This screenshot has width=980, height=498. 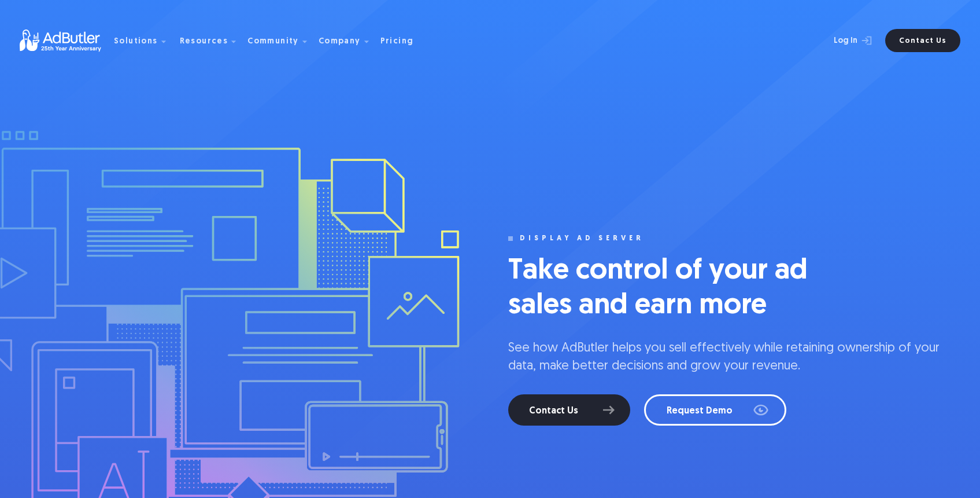 What do you see at coordinates (581, 239) in the screenshot?
I see `div: display ad server` at bounding box center [581, 239].